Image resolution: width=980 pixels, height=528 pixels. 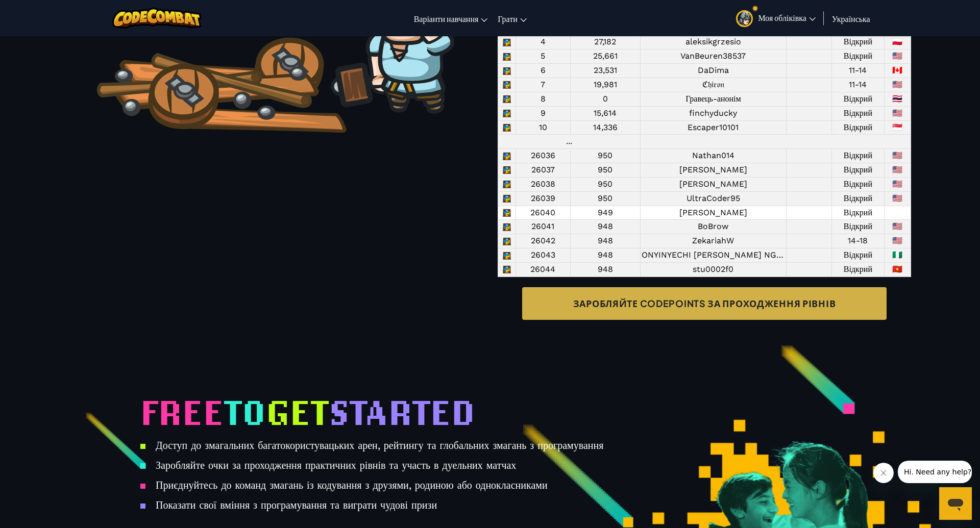 I want to click on td: finchyducky, so click(x=713, y=113).